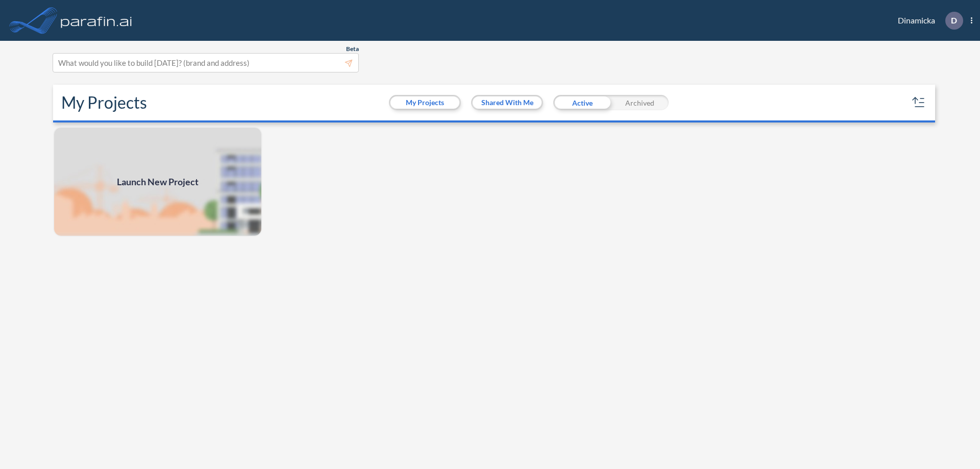  What do you see at coordinates (352, 49) in the screenshot?
I see `span: Beta` at bounding box center [352, 49].